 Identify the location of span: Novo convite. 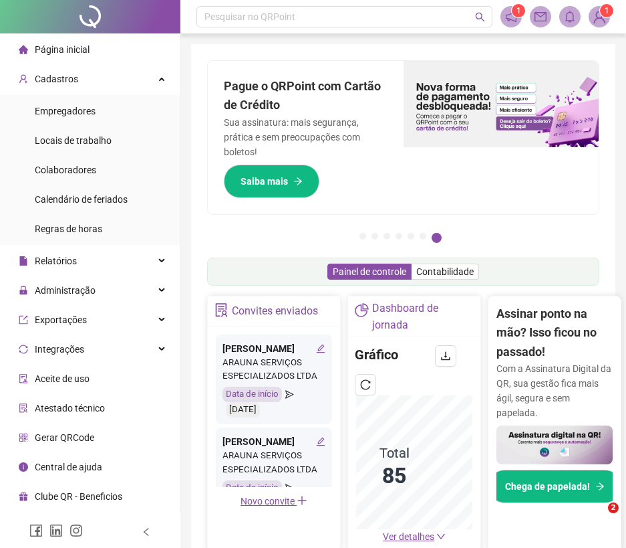
(274, 501).